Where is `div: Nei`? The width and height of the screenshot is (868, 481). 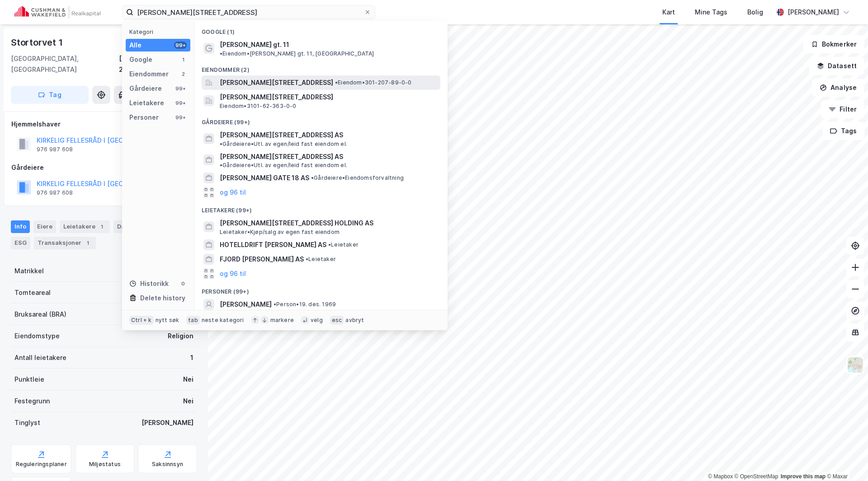 div: Nei is located at coordinates (188, 401).